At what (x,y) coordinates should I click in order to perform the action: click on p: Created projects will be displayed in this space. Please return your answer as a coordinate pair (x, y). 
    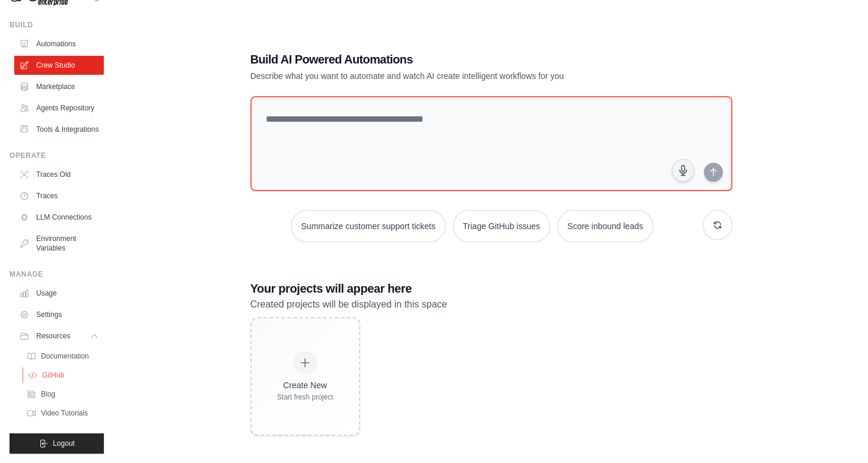
    Looking at the image, I should click on (491, 304).